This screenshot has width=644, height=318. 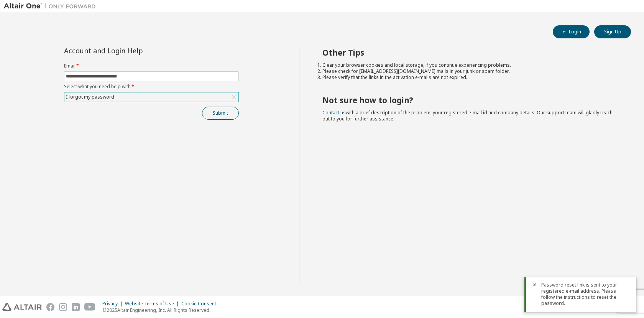 I want to click on span: Password reset link is sent to your registered e-mail address. Please follow the instructions to ..., so click(x=586, y=294).